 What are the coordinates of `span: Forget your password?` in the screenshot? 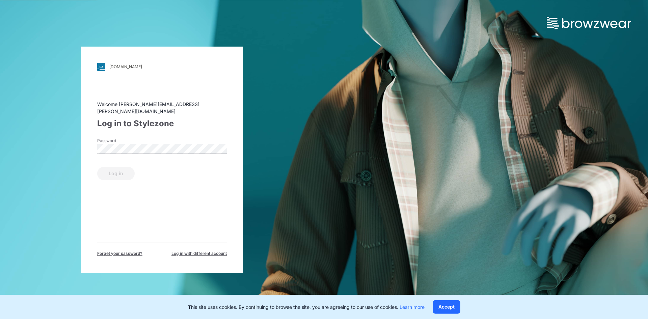 It's located at (120, 253).